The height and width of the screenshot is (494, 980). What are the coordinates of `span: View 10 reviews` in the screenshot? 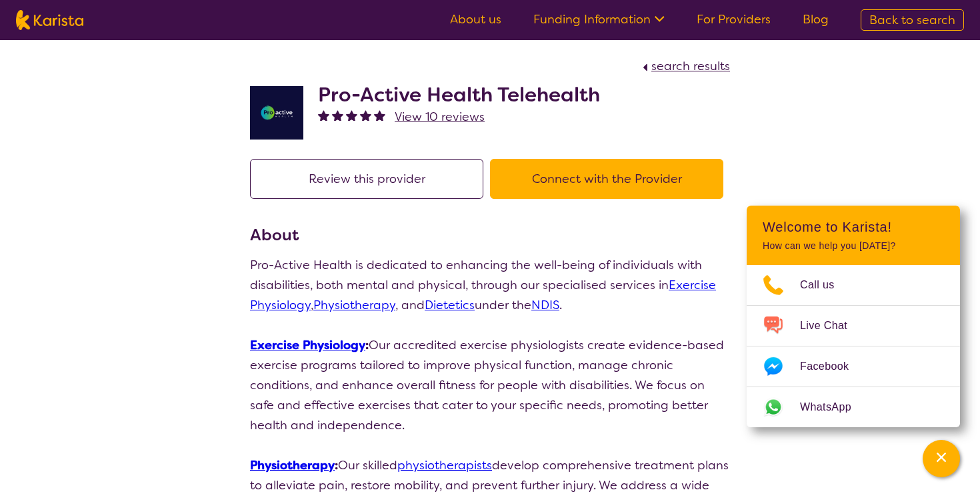 It's located at (439, 117).